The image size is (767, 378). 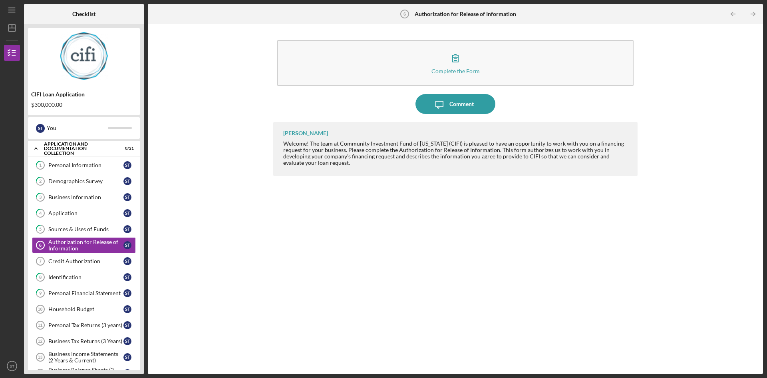 I want to click on a: 5Sources & Uses of FundsST, so click(x=84, y=229).